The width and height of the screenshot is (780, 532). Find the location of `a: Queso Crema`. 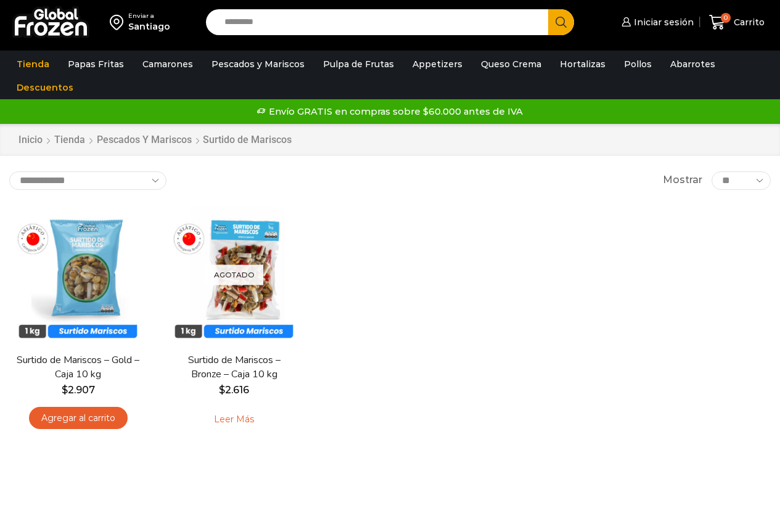

a: Queso Crema is located at coordinates (511, 64).